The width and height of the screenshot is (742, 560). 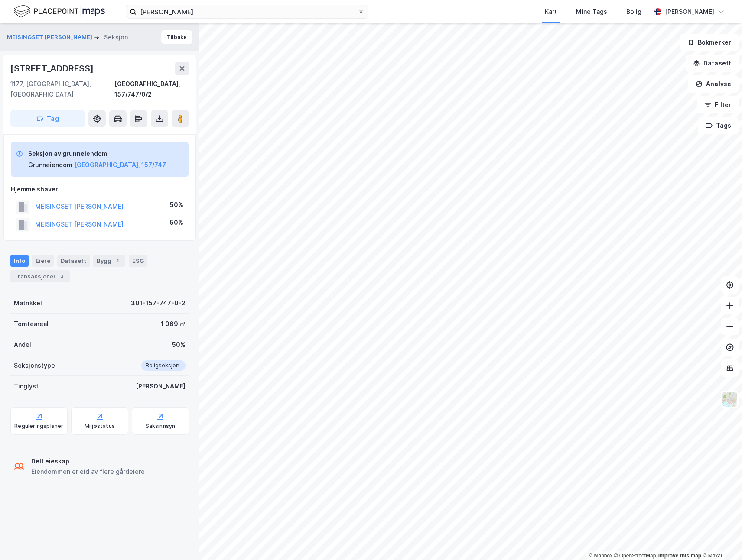 What do you see at coordinates (635, 555) in the screenshot?
I see `a: OpenStreetMap` at bounding box center [635, 555].